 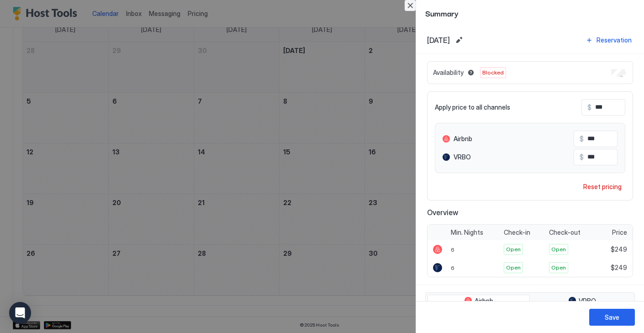 What do you see at coordinates (448, 73) in the screenshot?
I see `span: Availability` at bounding box center [448, 73].